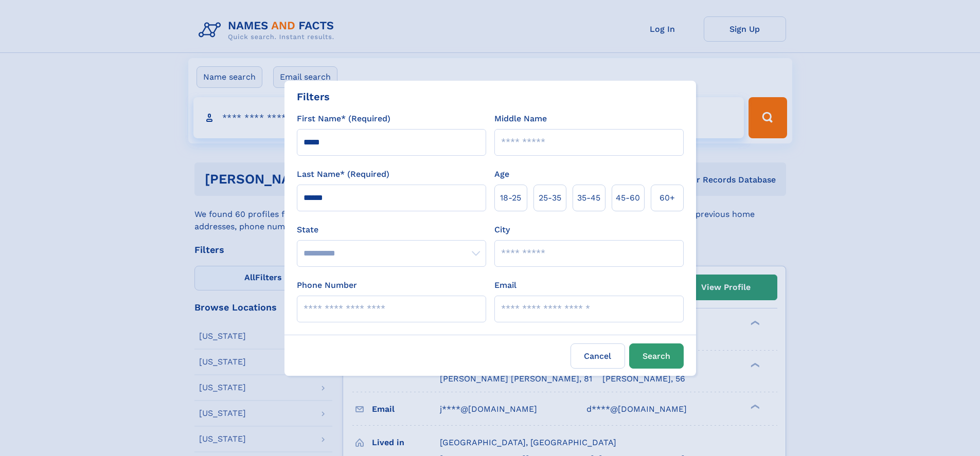 This screenshot has height=456, width=980. What do you see at coordinates (550, 198) in the screenshot?
I see `span: 25‑35` at bounding box center [550, 198].